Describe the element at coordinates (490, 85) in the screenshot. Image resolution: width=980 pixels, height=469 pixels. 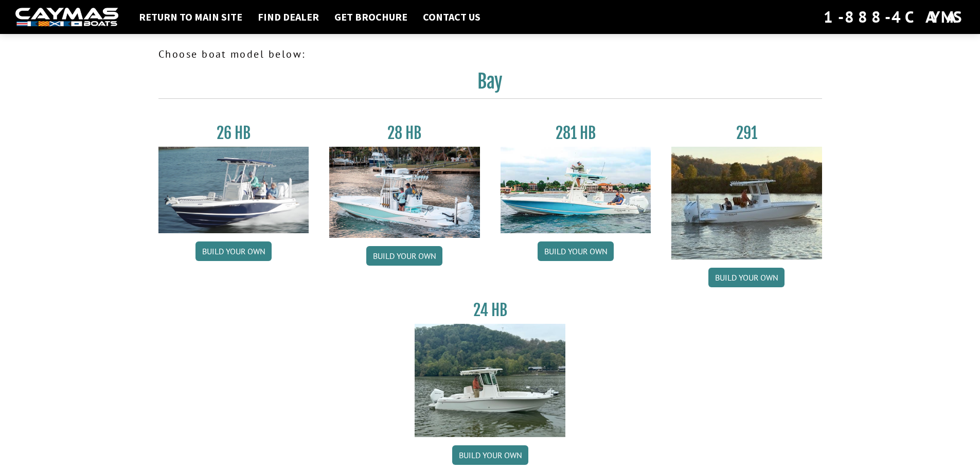
I see `h2: Bay` at that location.